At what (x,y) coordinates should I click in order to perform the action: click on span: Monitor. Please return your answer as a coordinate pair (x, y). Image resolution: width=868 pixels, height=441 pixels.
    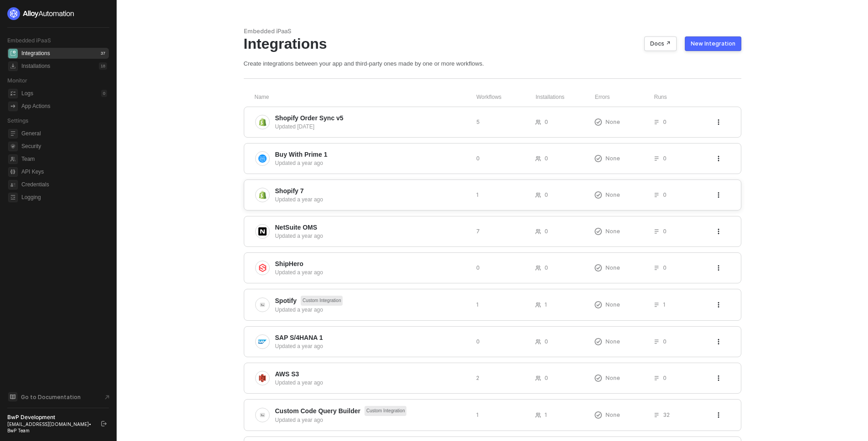
    Looking at the image, I should click on (18, 80).